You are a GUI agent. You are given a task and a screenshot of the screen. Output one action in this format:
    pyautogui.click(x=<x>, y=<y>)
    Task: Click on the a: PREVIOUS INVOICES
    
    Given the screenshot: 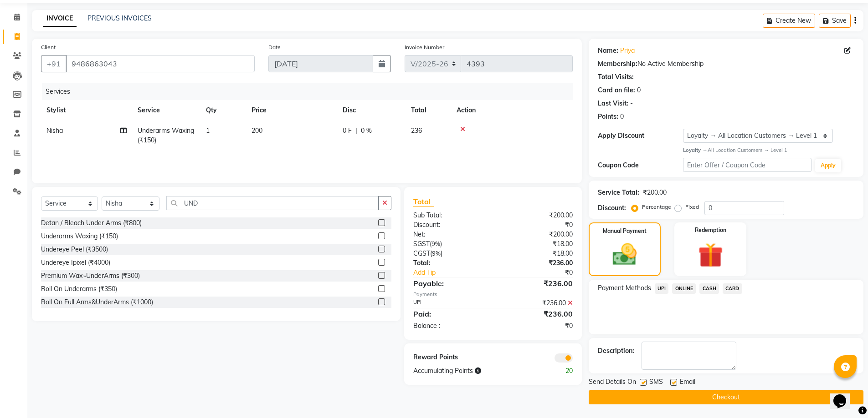 What is the action you would take?
    pyautogui.click(x=119, y=18)
    